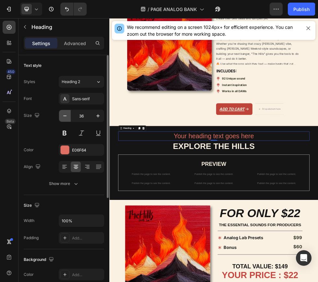  What do you see at coordinates (31, 238) in the screenshot?
I see `div: Padding` at bounding box center [31, 238].